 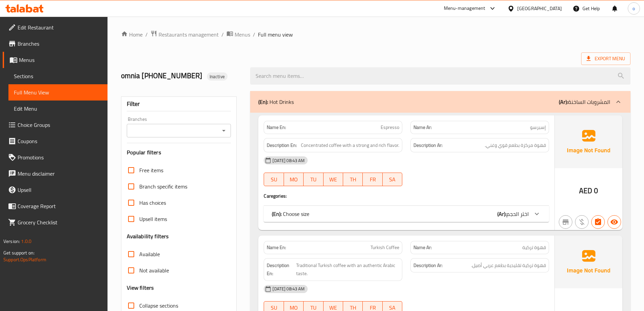 I want to click on span: قهوة مركزة بطعم قوي وغني., so click(x=516, y=145).